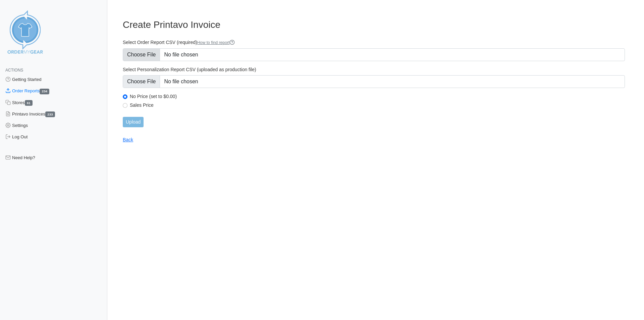 This screenshot has height=320, width=644. What do you see at coordinates (374, 69) in the screenshot?
I see `label: Select Personalization Report CSV (uploaded as production file)` at bounding box center [374, 69].